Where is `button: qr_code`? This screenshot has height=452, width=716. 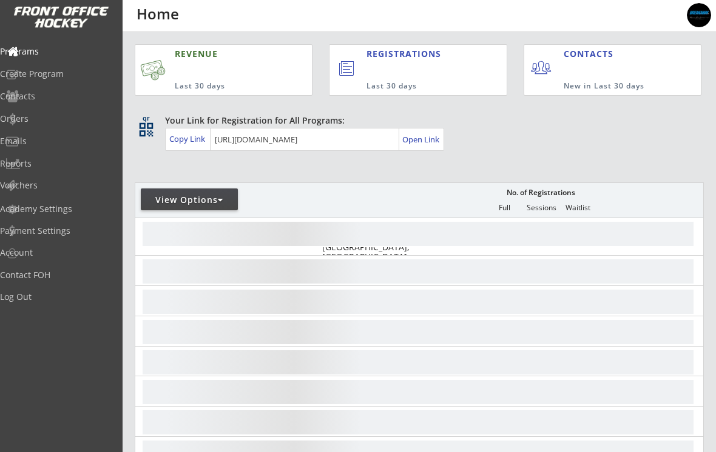
button: qr_code is located at coordinates (146, 130).